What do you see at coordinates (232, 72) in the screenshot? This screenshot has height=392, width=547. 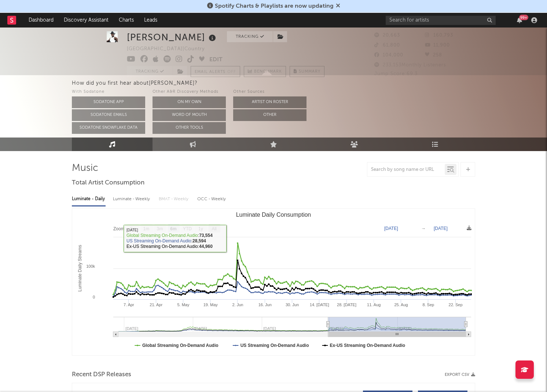 I see `em: Off` at bounding box center [232, 72].